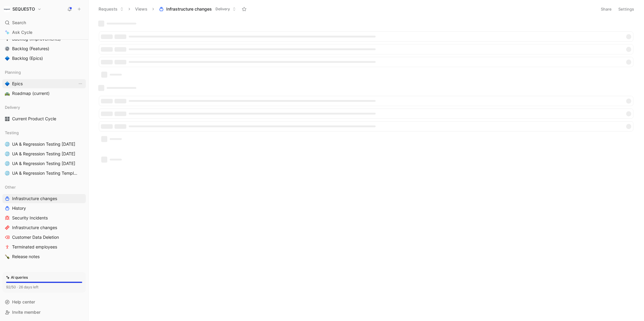 Image resolution: width=644 pixels, height=321 pixels. Describe the element at coordinates (44, 312) in the screenshot. I see `div: Invite member` at that location.